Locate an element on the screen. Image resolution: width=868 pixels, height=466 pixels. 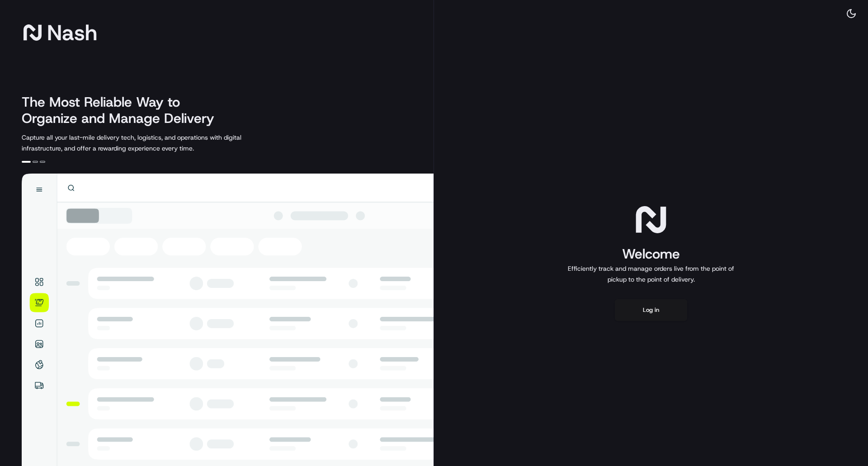
h1: Welcome is located at coordinates (651, 254).